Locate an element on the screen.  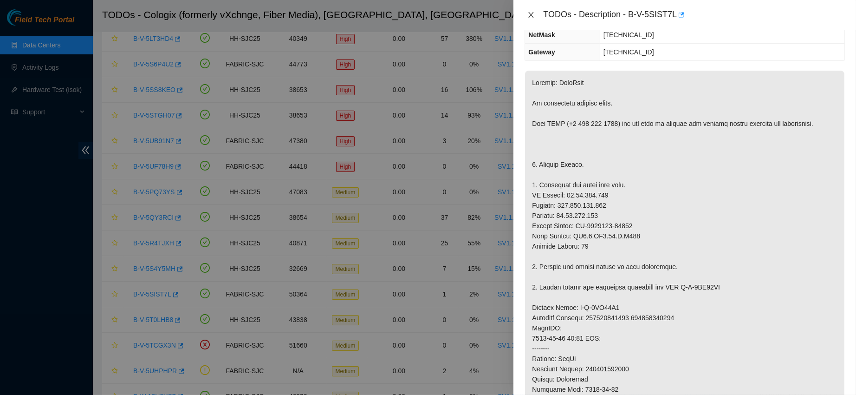
span: close is located at coordinates (531, 15).